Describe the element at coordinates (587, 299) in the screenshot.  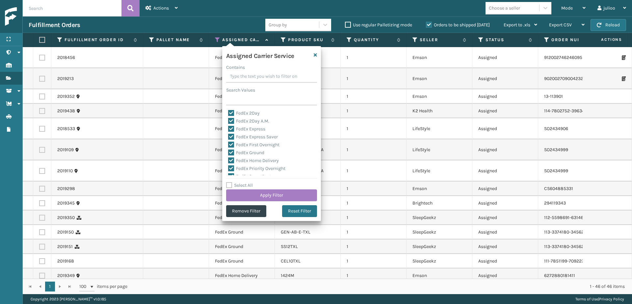
I see `a: Terms of Use` at that location.